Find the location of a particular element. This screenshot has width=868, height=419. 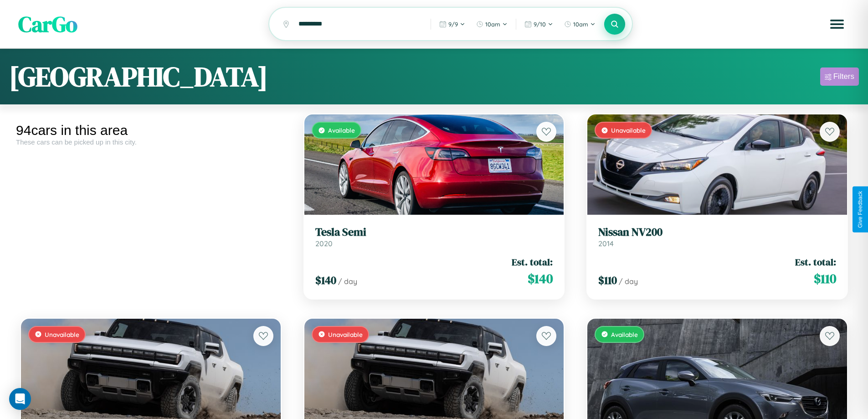

button: 9/9 is located at coordinates (452, 24).